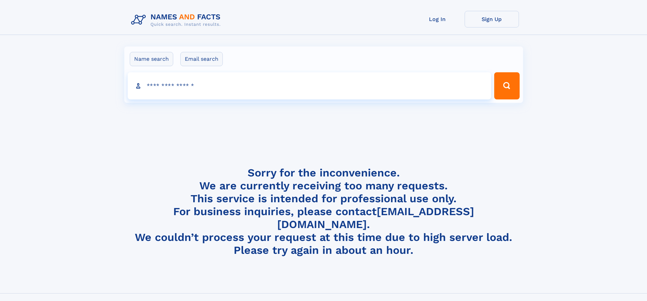  I want to click on label: Email search, so click(202, 59).